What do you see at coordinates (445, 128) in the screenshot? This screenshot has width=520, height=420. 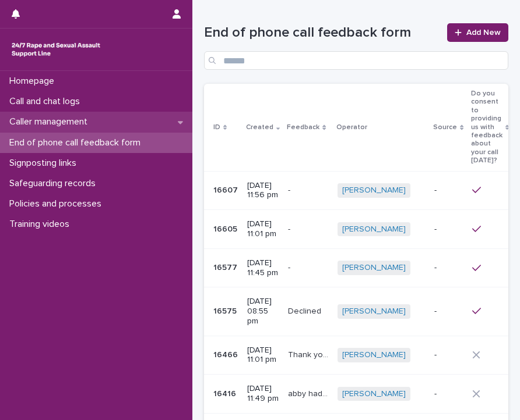 I see `p: Source` at bounding box center [445, 128].